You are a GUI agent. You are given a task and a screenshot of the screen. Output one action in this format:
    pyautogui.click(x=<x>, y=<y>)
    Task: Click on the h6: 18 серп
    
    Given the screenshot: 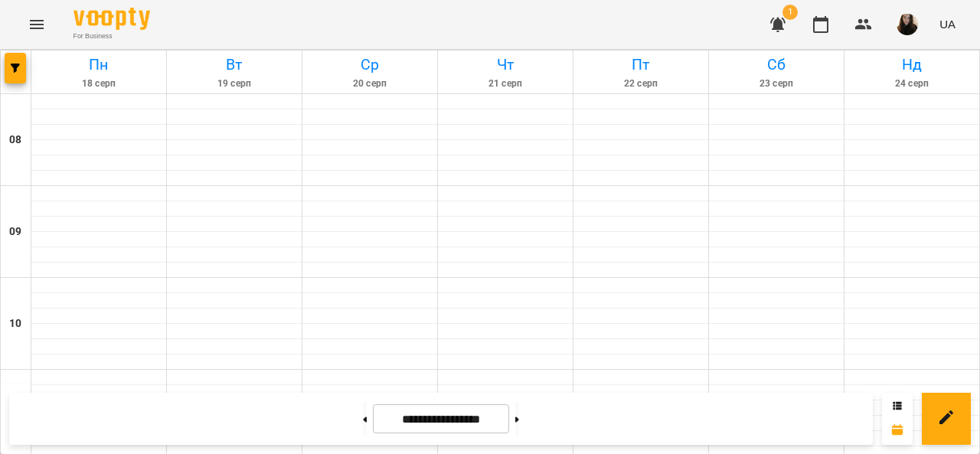 What is the action you would take?
    pyautogui.click(x=99, y=83)
    